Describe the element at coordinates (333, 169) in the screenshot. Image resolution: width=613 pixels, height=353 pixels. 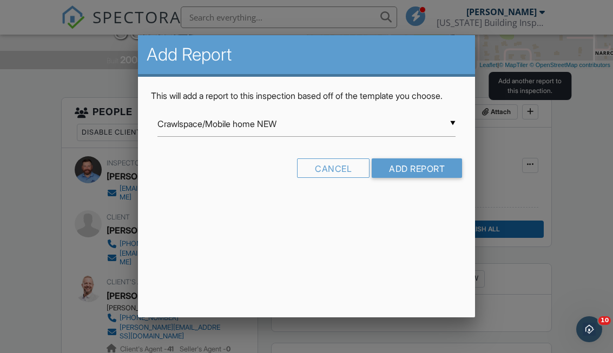
I see `div: Cancel` at that location.